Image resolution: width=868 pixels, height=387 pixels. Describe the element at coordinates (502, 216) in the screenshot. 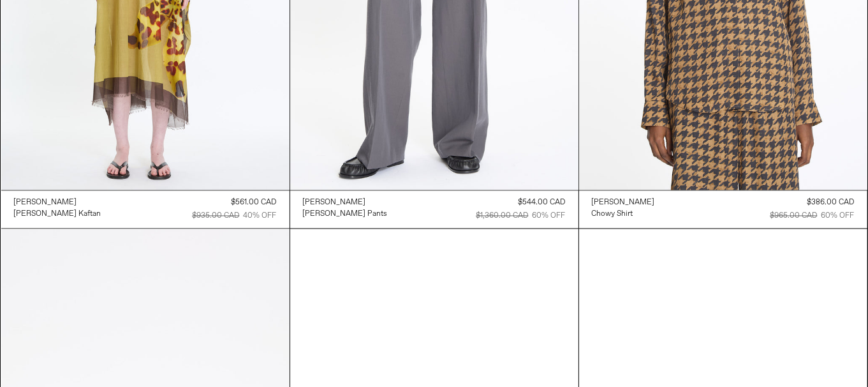

I see `div: $1,360.00 CAD` at that location.